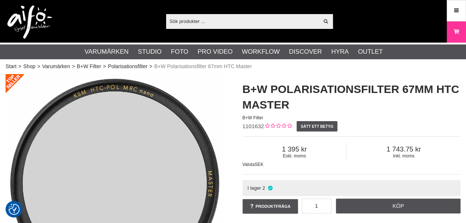 The width and height of the screenshot is (466, 223). I want to click on span: Exkl. moms, so click(294, 156).